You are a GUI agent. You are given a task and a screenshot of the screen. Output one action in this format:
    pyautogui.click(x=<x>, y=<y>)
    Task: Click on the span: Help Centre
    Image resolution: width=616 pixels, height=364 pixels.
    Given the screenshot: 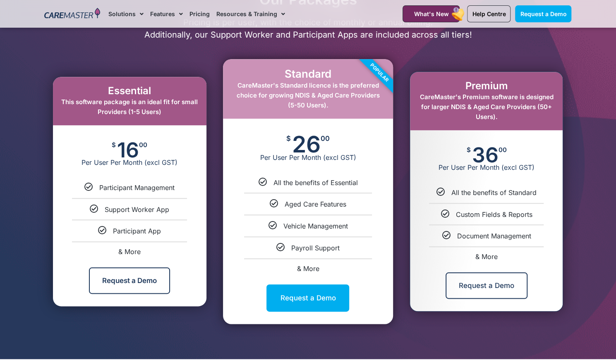 What is the action you would take?
    pyautogui.click(x=488, y=14)
    